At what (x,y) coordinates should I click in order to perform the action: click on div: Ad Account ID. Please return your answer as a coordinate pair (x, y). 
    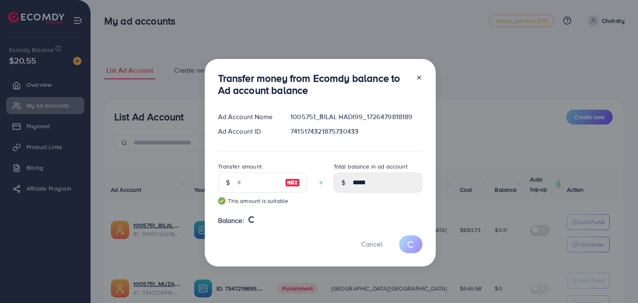
    Looking at the image, I should click on (247, 131).